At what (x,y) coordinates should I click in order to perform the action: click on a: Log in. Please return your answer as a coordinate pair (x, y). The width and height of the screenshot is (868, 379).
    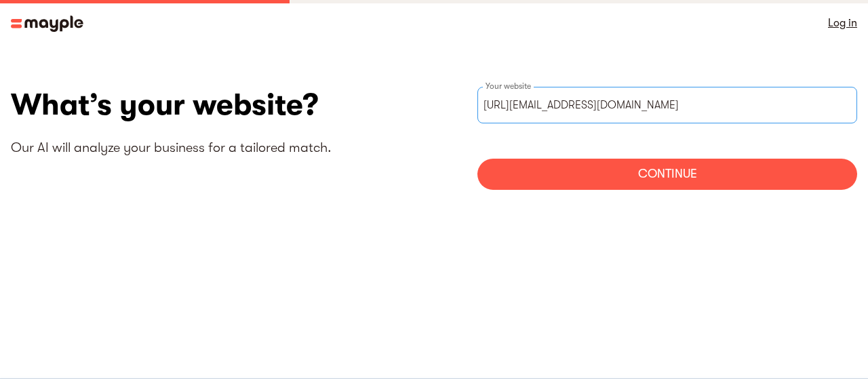
    Looking at the image, I should click on (843, 23).